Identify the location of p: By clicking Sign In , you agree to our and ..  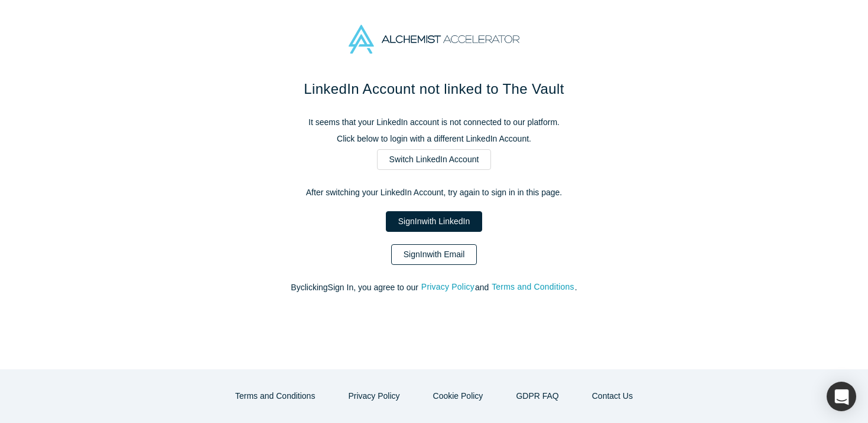
(434, 287).